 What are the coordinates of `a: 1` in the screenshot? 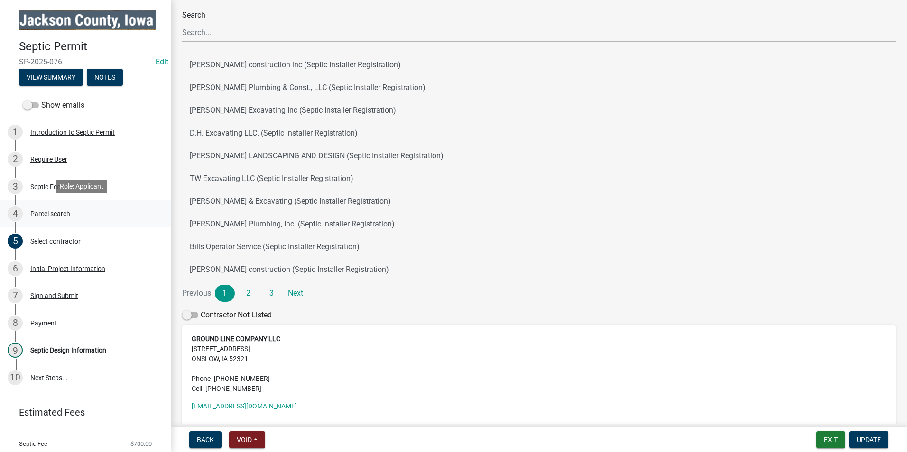 It's located at (225, 293).